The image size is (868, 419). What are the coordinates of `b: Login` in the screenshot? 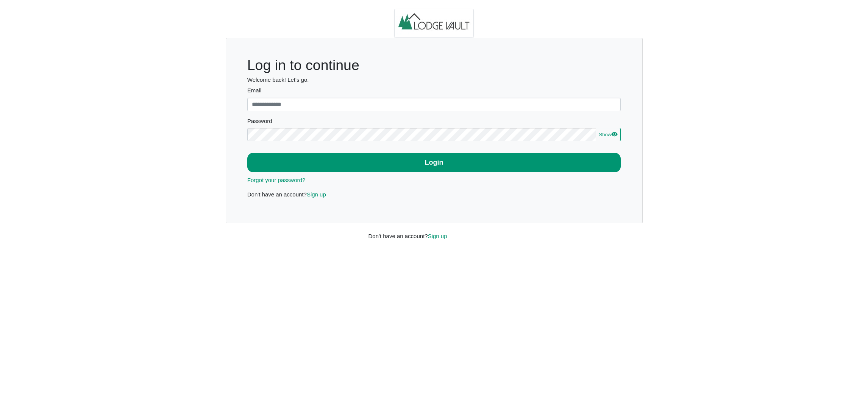 It's located at (434, 162).